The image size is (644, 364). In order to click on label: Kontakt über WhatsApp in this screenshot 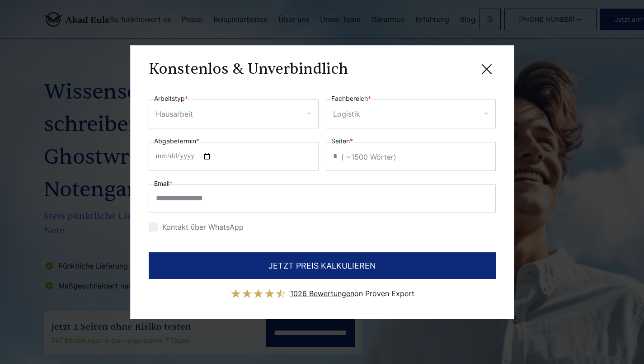, I will do `click(196, 227)`.